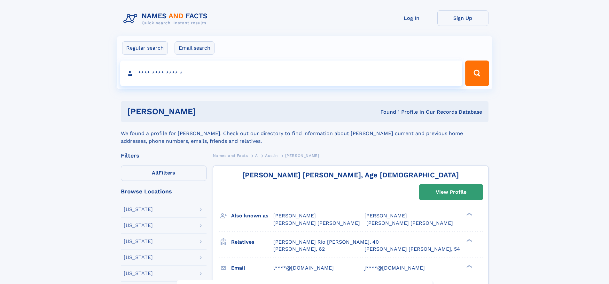 This screenshot has width=609, height=284. I want to click on label: Email search, so click(194, 48).